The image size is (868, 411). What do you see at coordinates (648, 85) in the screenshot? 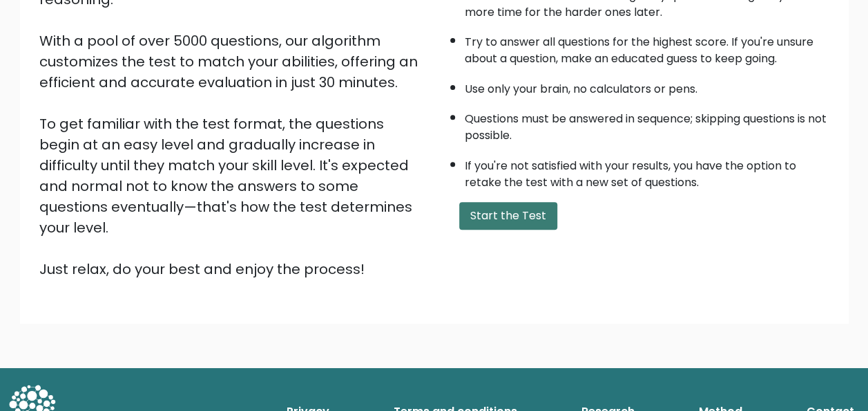
I see `li: Use only your brain, no calculators or pens.` at bounding box center [648, 85].